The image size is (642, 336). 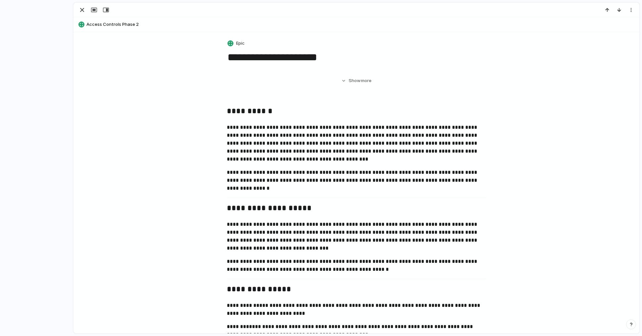 What do you see at coordinates (356, 25) in the screenshot?
I see `button: Access Controls Phase 2` at bounding box center [356, 25].